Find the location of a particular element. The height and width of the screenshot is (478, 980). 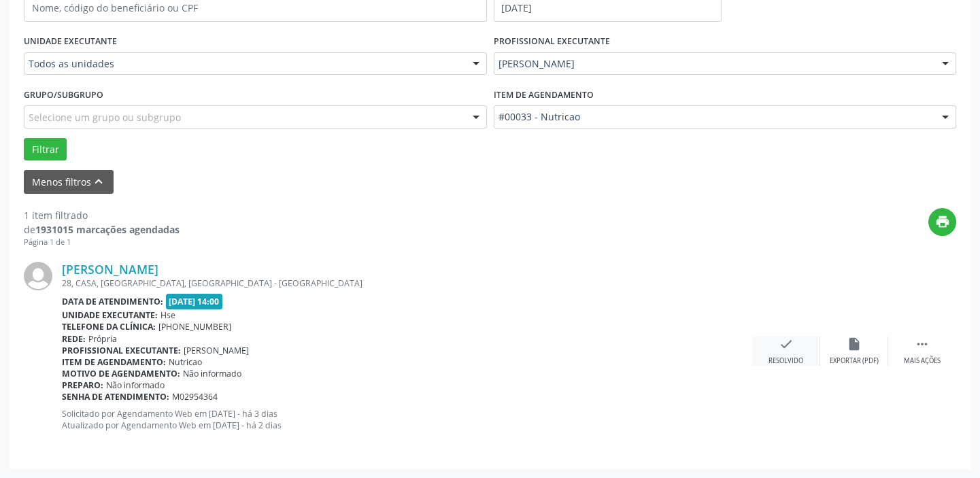

b: Senha de atendimento: is located at coordinates (116, 397).